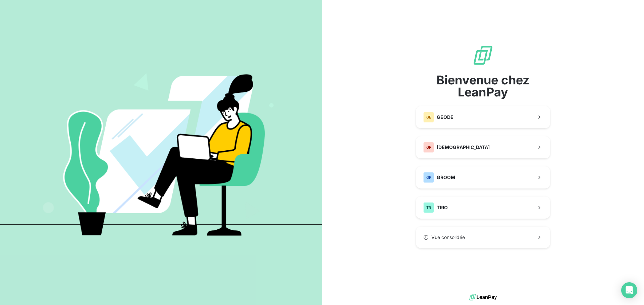 The height and width of the screenshot is (305, 644). I want to click on div: Open Intercom Messenger, so click(629, 290).